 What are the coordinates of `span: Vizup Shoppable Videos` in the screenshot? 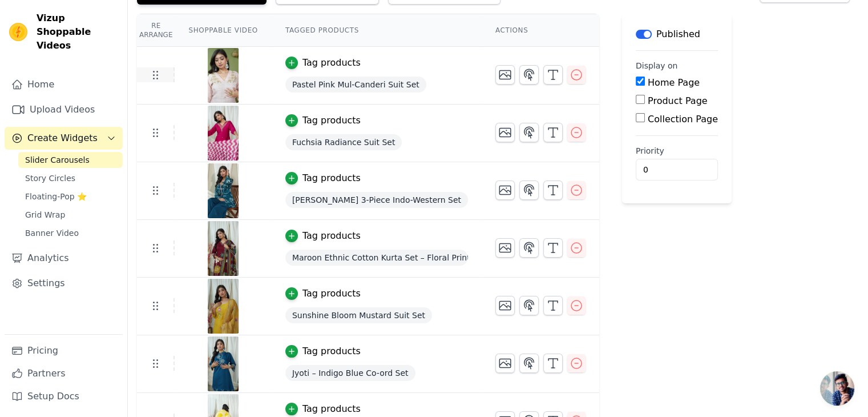 It's located at (77, 32).